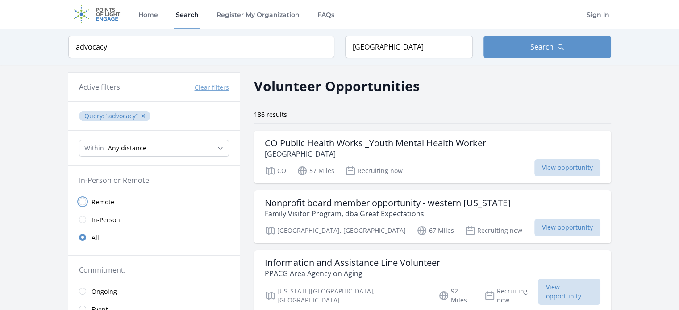 Image resolution: width=679 pixels, height=310 pixels. Describe the element at coordinates (104, 292) in the screenshot. I see `span: Ongoing` at that location.